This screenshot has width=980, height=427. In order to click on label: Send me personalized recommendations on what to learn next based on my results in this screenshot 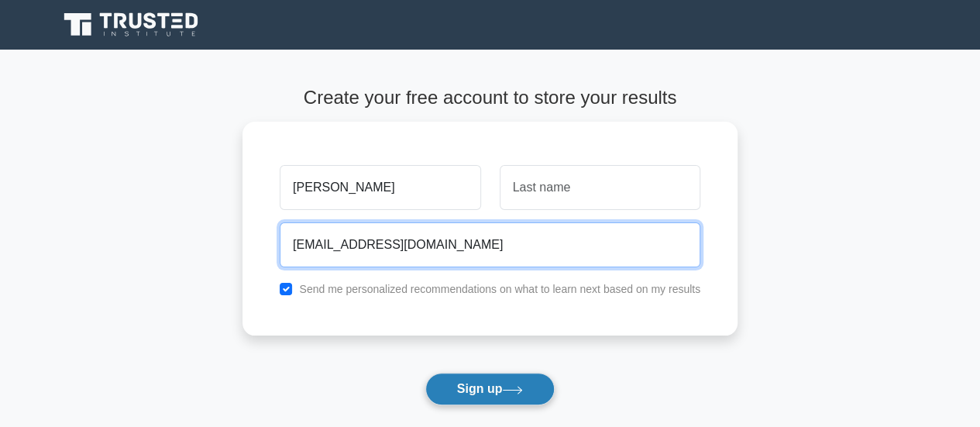, I will do `click(500, 289)`.